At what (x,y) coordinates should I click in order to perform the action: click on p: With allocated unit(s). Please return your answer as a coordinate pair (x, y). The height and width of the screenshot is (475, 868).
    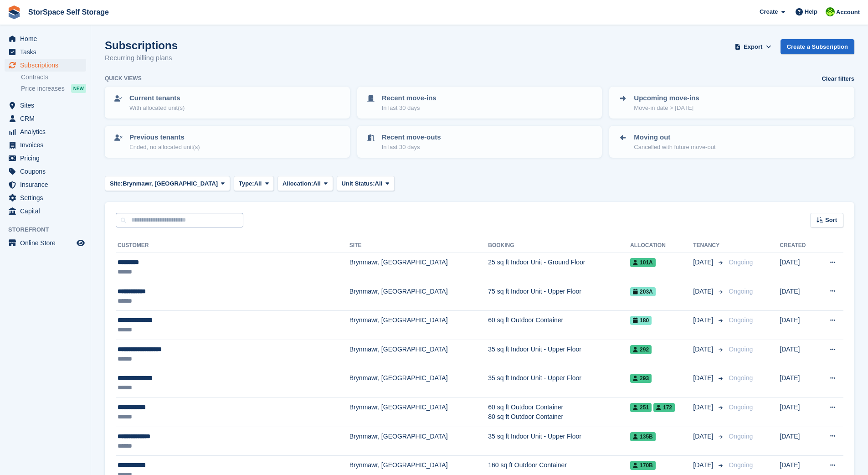
    Looking at the image, I should click on (157, 108).